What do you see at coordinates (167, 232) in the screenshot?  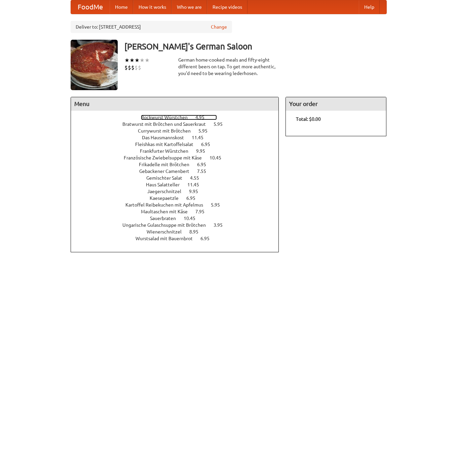 I see `span: Wienerschnitzel` at bounding box center [167, 232].